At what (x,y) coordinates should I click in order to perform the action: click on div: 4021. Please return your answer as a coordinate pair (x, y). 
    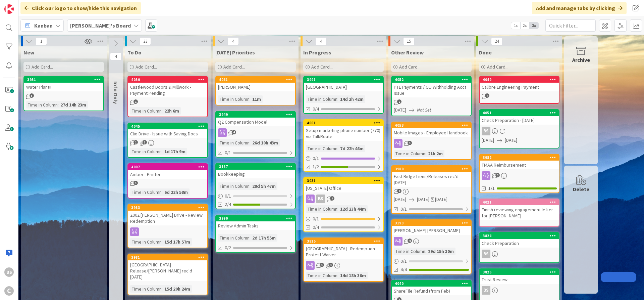
    Looking at the image, I should click on (519, 202).